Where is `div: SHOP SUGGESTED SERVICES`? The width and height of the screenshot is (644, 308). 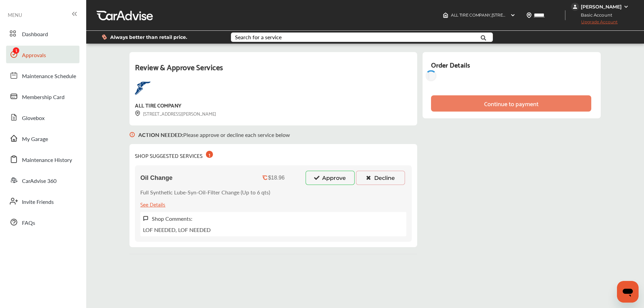 div: SHOP SUGGESTED SERVICES is located at coordinates (174, 154).